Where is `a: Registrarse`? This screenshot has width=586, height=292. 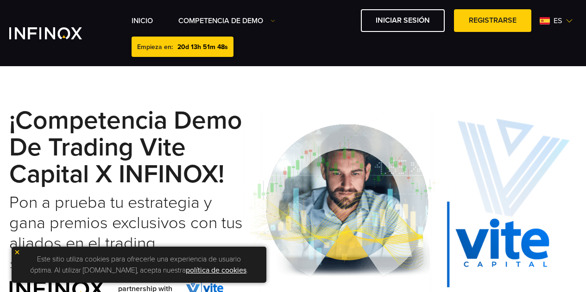
a: Registrarse is located at coordinates (492, 20).